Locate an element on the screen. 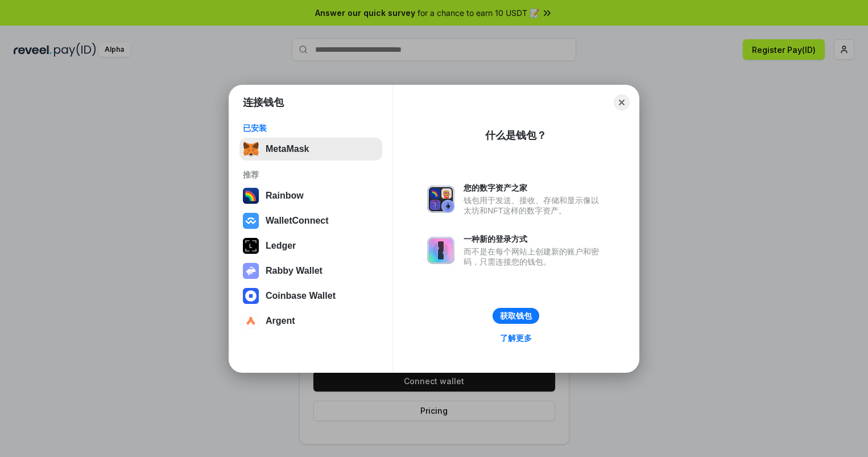 The image size is (868, 457). div: 已安装 is located at coordinates (311, 128).